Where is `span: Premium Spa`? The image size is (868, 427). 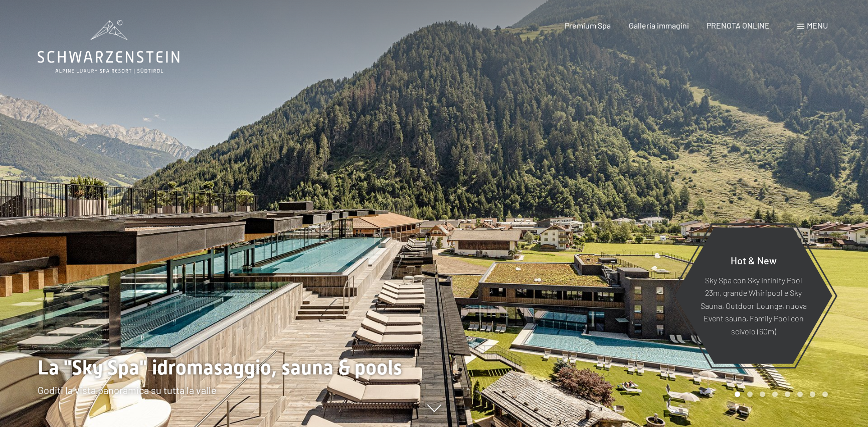
span: Premium Spa is located at coordinates (588, 25).